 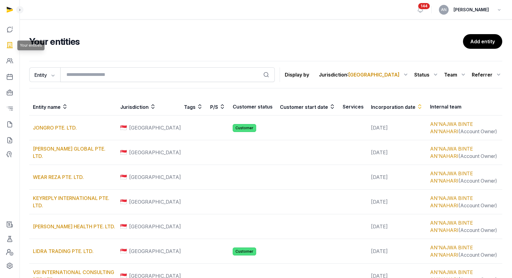 What do you see at coordinates (252, 107) in the screenshot?
I see `th: Customer status` at bounding box center [252, 107].